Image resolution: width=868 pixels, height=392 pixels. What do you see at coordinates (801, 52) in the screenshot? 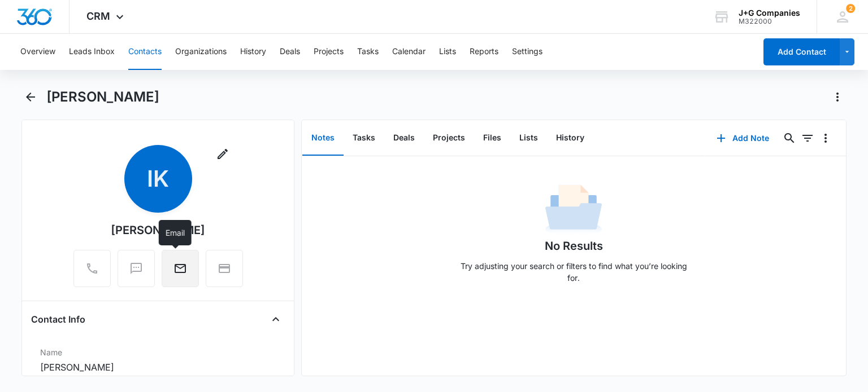
I see `button: Add Contact` at bounding box center [801, 52].